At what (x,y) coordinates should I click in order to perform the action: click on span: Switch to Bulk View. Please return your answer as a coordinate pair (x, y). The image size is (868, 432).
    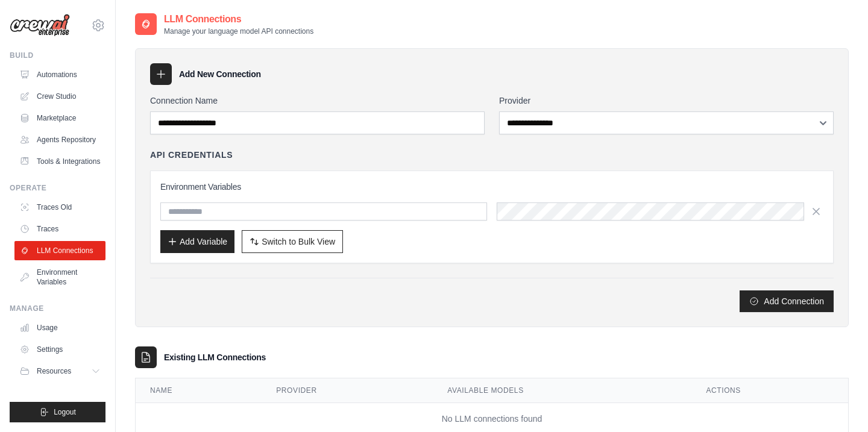
    Looking at the image, I should click on (298, 242).